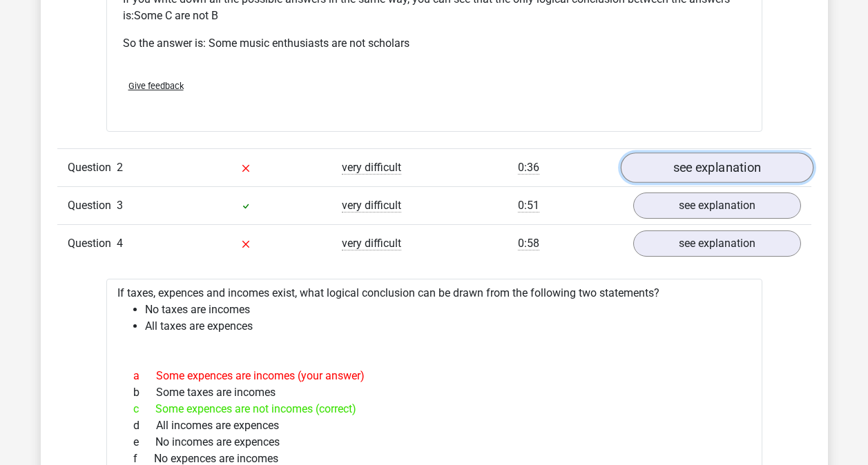  I want to click on div: No incomes are expences, so click(434, 443).